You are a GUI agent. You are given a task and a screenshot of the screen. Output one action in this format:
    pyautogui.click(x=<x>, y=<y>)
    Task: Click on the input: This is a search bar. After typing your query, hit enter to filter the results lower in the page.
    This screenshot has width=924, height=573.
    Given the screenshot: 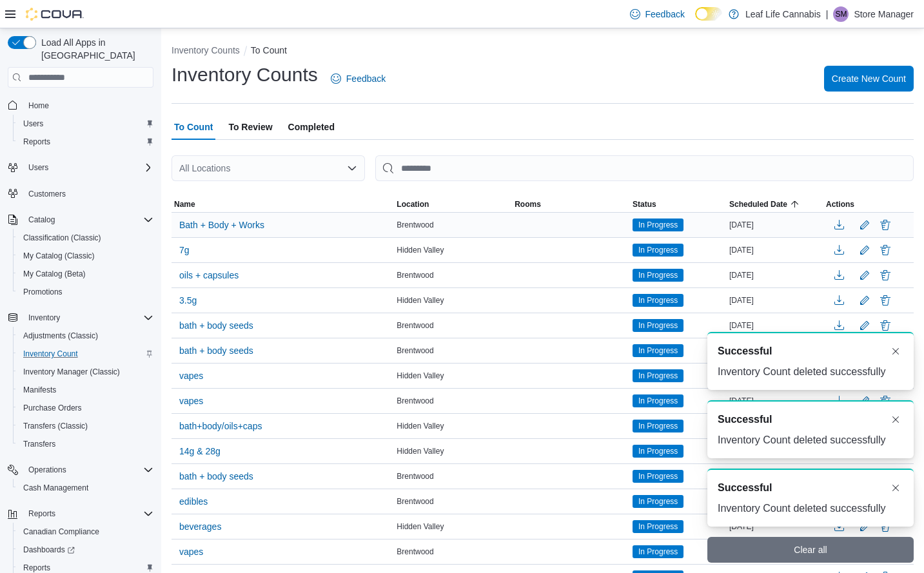 What is the action you would take?
    pyautogui.click(x=644, y=168)
    